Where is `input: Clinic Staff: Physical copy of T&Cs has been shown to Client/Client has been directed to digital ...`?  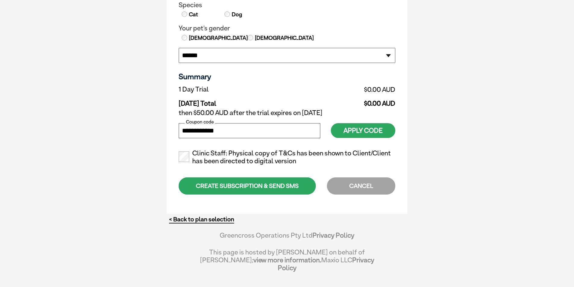
input: Clinic Staff: Physical copy of T&Cs has been shown to Client/Client has been directed to digital ... is located at coordinates (184, 157).